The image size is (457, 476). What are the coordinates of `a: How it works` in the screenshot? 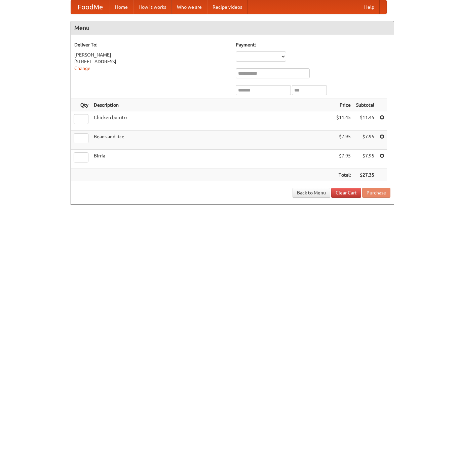 It's located at (153, 7).